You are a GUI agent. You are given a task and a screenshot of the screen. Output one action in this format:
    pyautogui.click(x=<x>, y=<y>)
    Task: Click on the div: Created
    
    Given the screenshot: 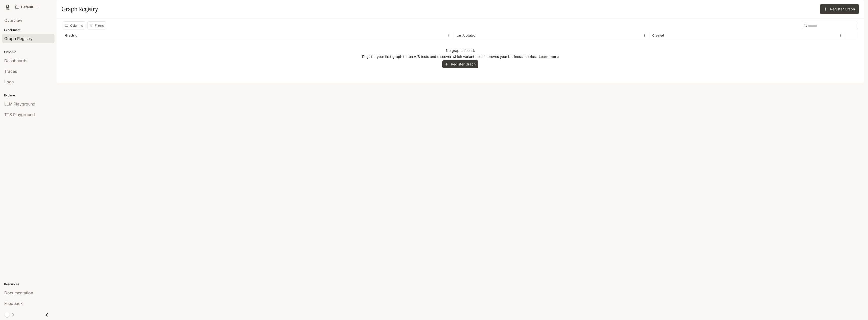 What is the action you would take?
    pyautogui.click(x=658, y=35)
    